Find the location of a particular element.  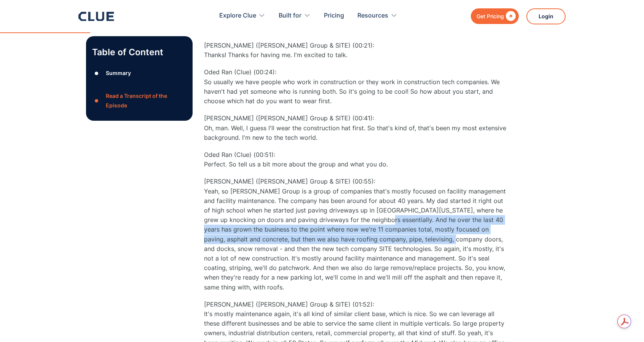

a: Pricing is located at coordinates (334, 16).